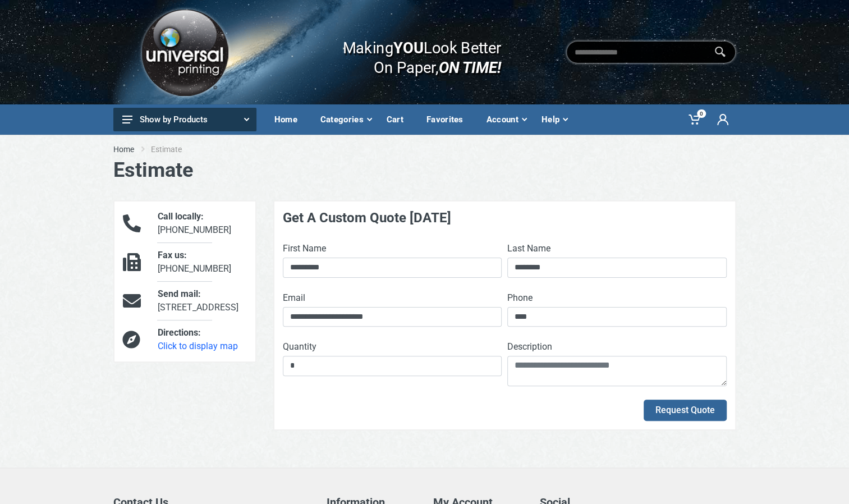  Describe the element at coordinates (520, 298) in the screenshot. I see `label: Phone` at that location.